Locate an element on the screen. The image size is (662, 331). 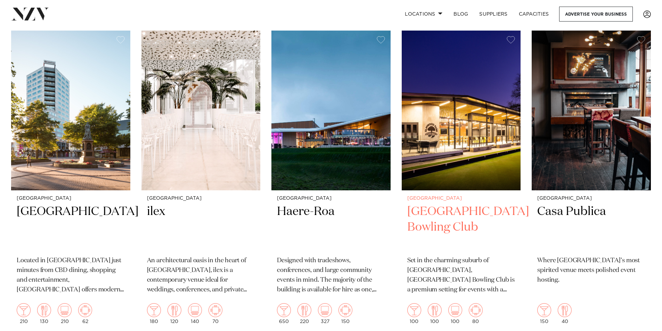
div: 650 is located at coordinates (284, 314).